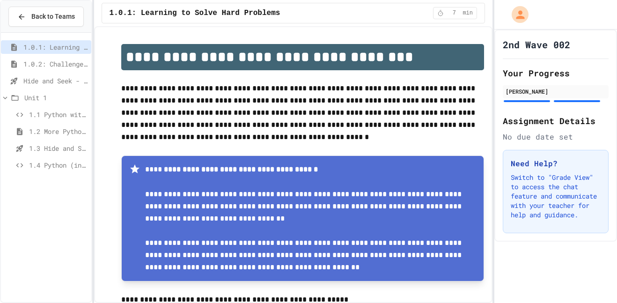  Describe the element at coordinates (555, 121) in the screenshot. I see `h2: Assignment Details` at that location.